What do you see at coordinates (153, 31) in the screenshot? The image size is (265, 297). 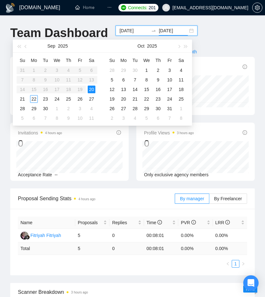 I see `span: to` at bounding box center [153, 31].